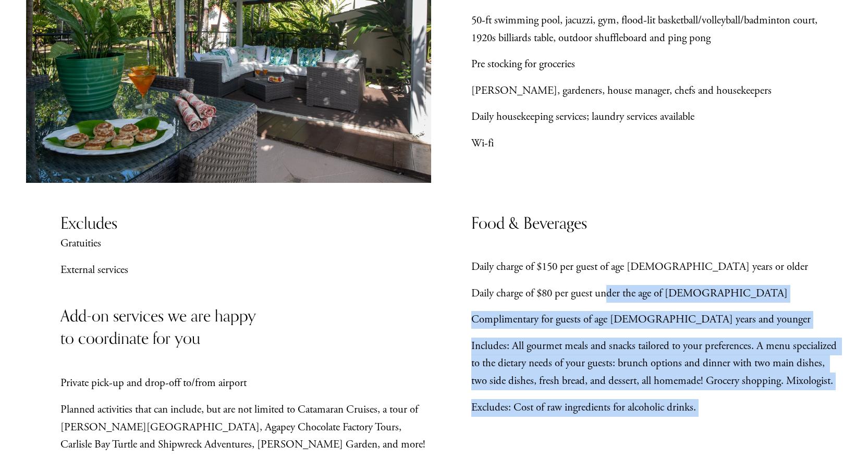 This screenshot has width=868, height=459. What do you see at coordinates (160, 223) in the screenshot?
I see `h3: Excludes` at bounding box center [160, 223].